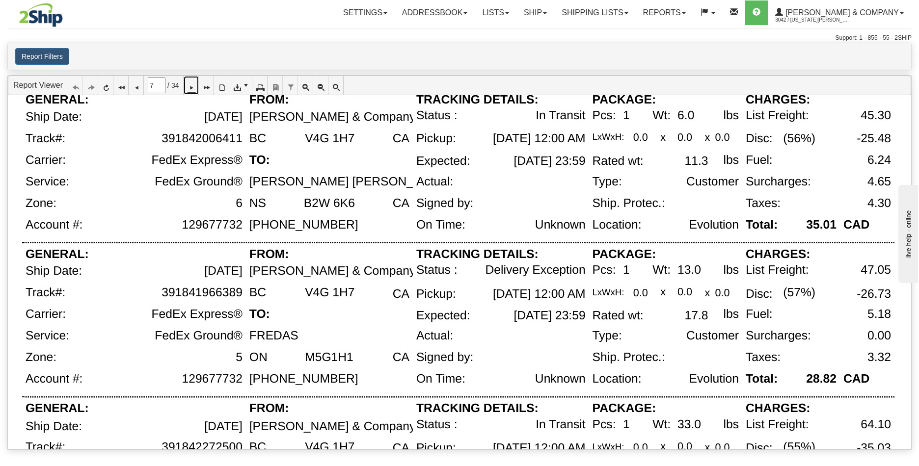  Describe the element at coordinates (879, 336) in the screenshot. I see `div: 0.00` at that location.